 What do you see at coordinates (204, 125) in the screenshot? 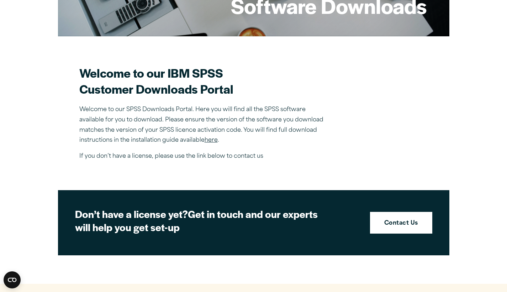
I see `p: Welcome to our SPSS Downloads Portal. Here you will find all the SPSS software available for you ...` at bounding box center [204, 125].